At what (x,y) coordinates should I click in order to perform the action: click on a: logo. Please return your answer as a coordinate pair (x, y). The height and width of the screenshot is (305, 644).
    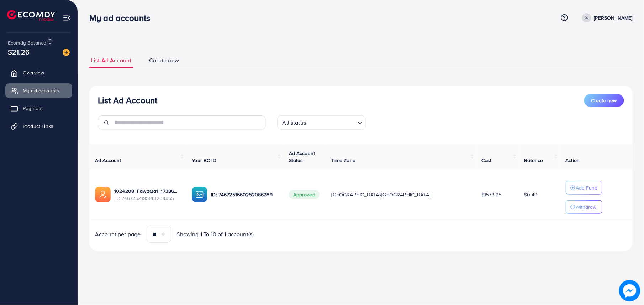
    Looking at the image, I should click on (31, 16).